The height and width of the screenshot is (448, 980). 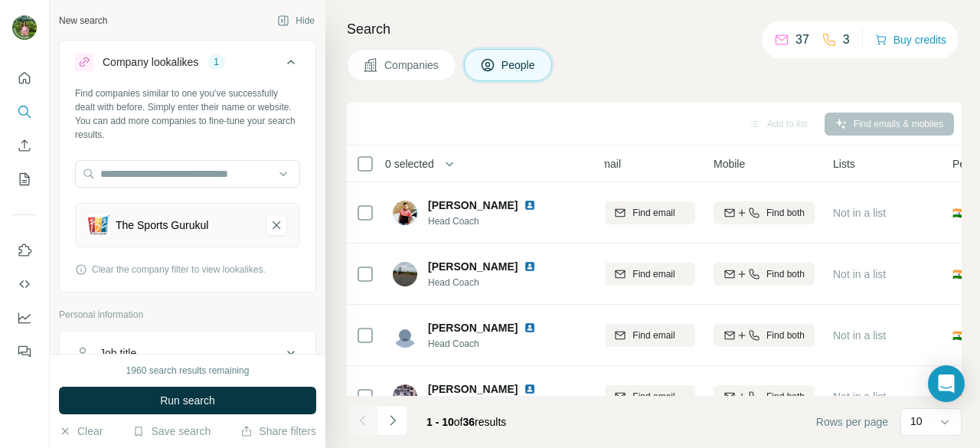 I want to click on p: 10, so click(x=917, y=421).